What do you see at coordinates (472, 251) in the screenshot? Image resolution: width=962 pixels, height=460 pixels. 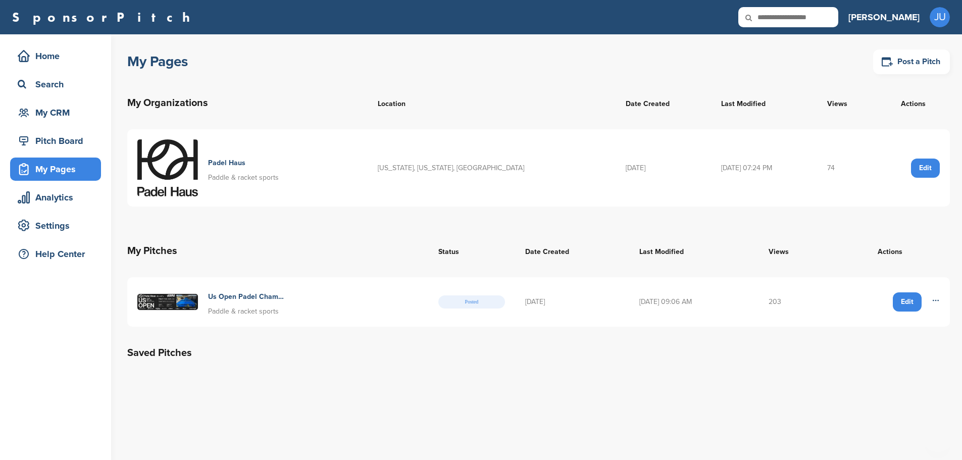 I see `th: Status` at bounding box center [472, 251].